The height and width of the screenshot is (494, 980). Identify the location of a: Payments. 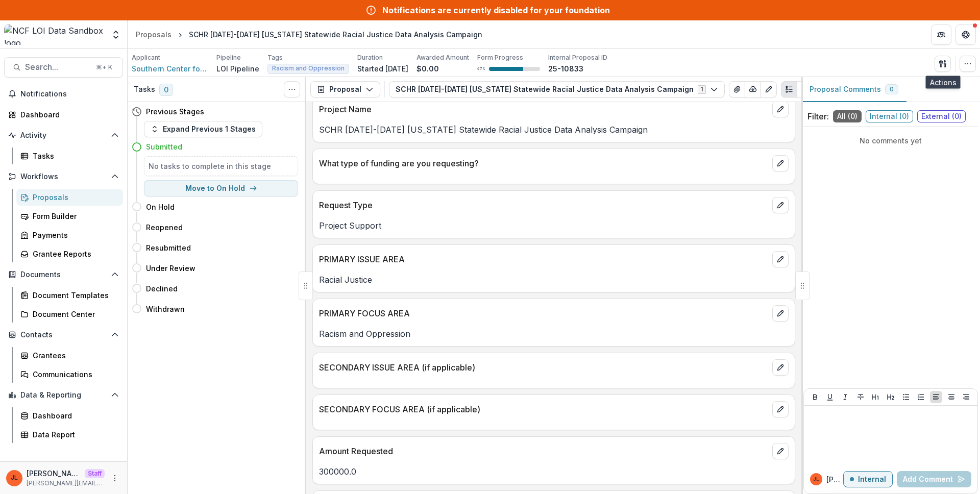
(69, 235).